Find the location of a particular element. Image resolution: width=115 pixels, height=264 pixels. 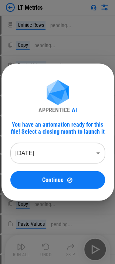

button: ContinueContinue is located at coordinates (58, 180).